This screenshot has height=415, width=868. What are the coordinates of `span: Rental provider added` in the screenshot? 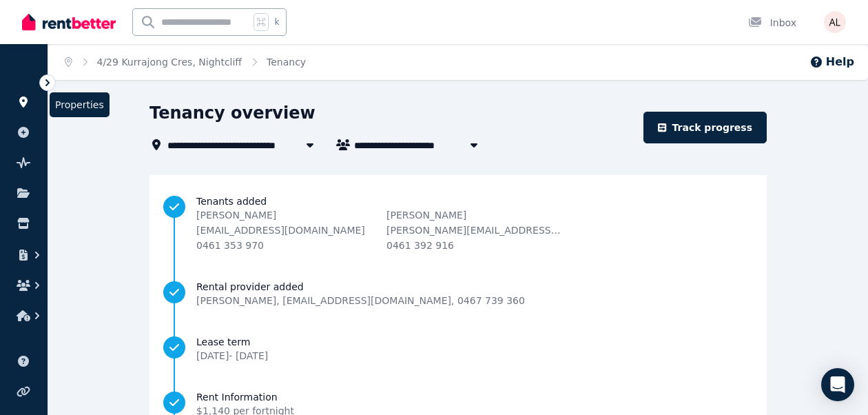 It's located at (361, 287).